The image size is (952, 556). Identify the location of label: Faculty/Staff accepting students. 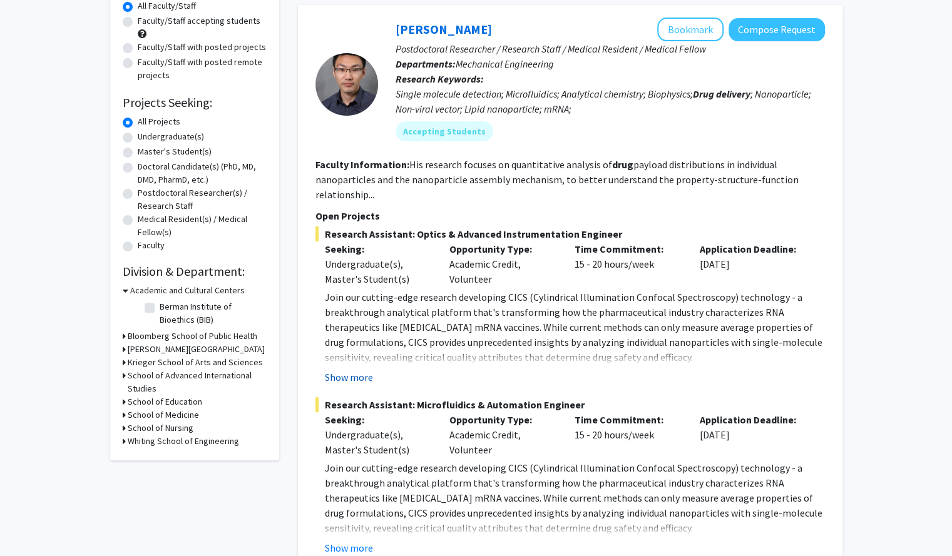
(199, 21).